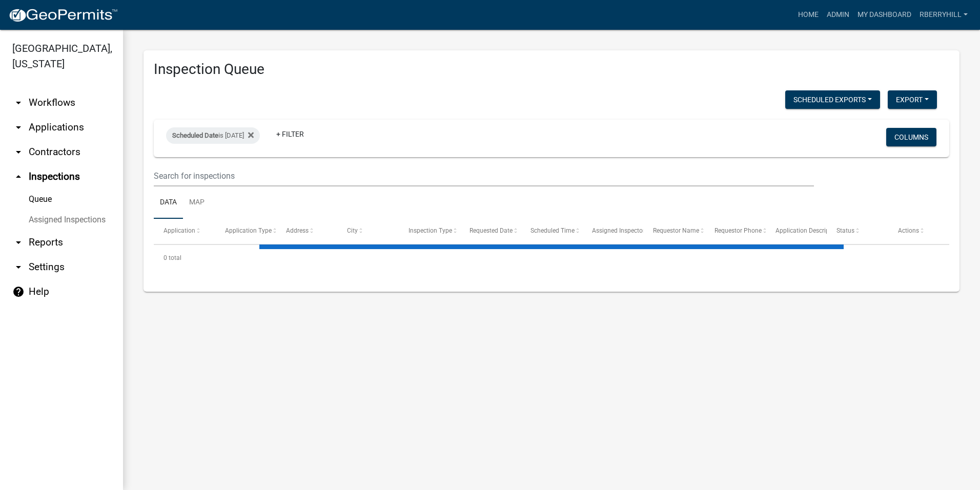 Image resolution: width=980 pixels, height=490 pixels. I want to click on span: Scheduled Time, so click(552, 230).